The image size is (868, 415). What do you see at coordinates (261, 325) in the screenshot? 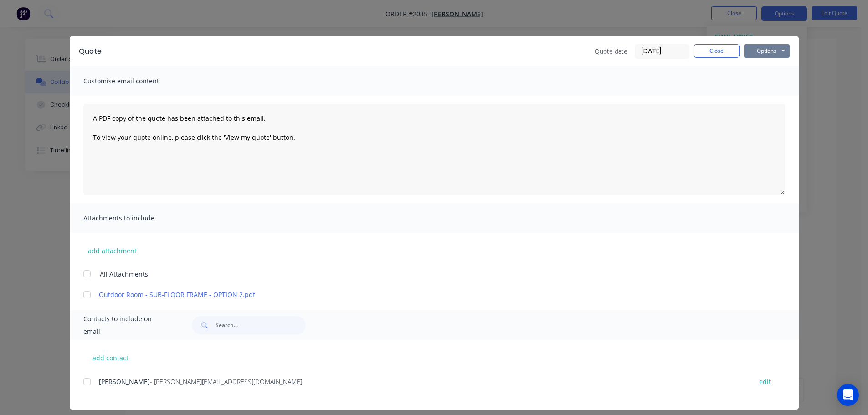
I see `input: Search...` at bounding box center [261, 325].